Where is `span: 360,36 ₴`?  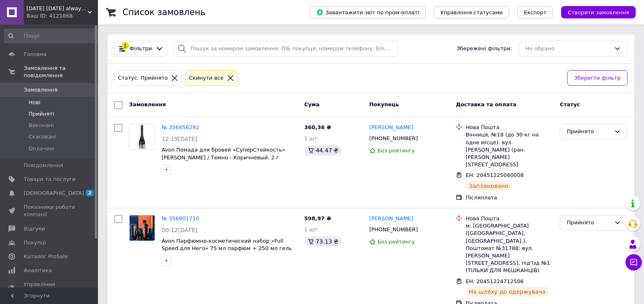 span: 360,36 ₴ is located at coordinates (318, 127).